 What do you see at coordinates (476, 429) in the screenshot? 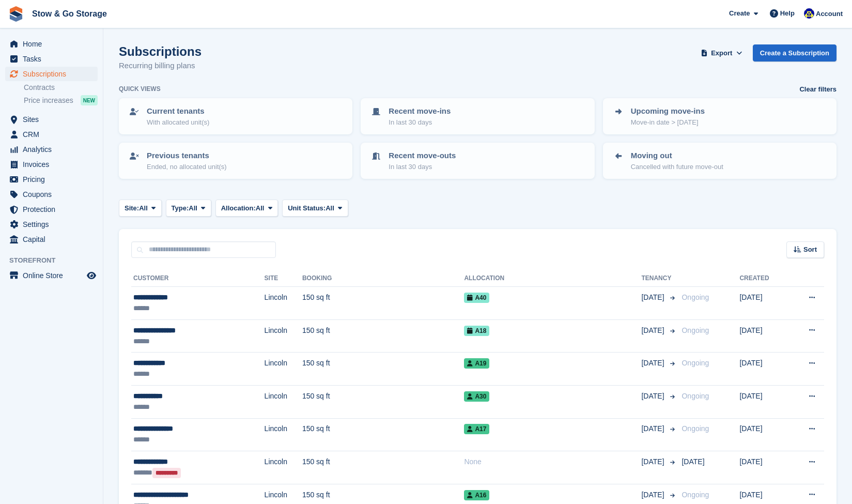
I see `span: A17` at bounding box center [476, 429].